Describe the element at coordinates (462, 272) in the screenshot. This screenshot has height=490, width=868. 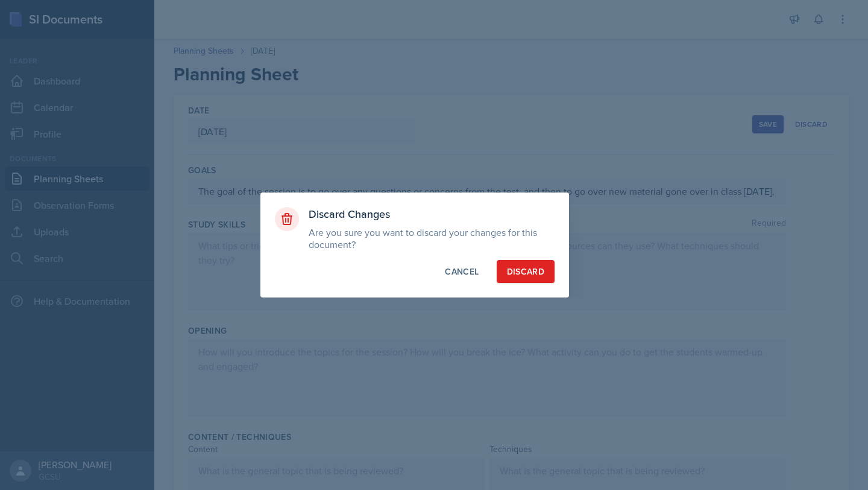
I see `div: Cancel` at that location.